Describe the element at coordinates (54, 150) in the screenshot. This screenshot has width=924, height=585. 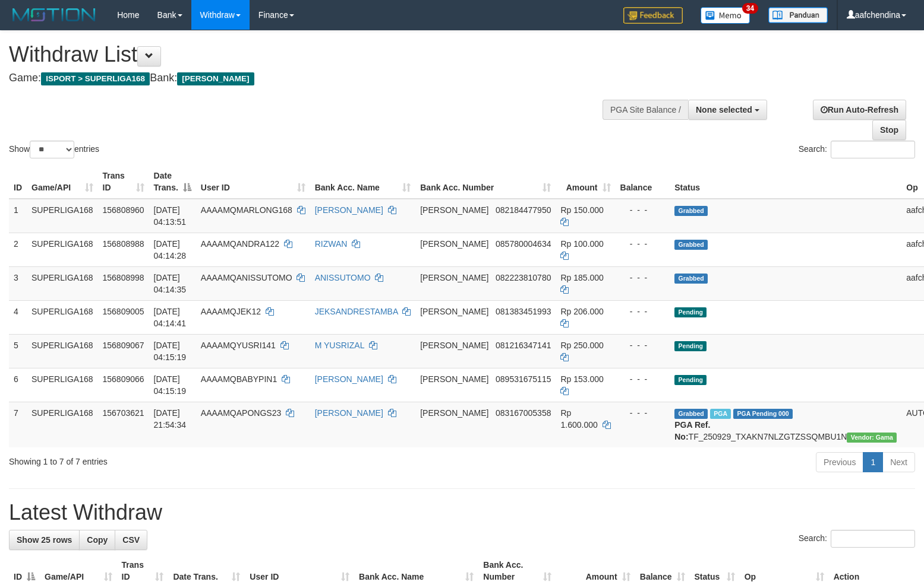
I see `label: Show entries` at that location.